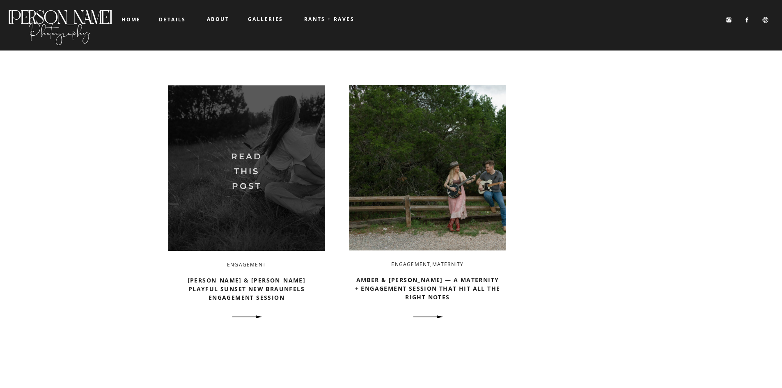  What do you see at coordinates (217, 19) in the screenshot?
I see `a: about` at bounding box center [217, 19].